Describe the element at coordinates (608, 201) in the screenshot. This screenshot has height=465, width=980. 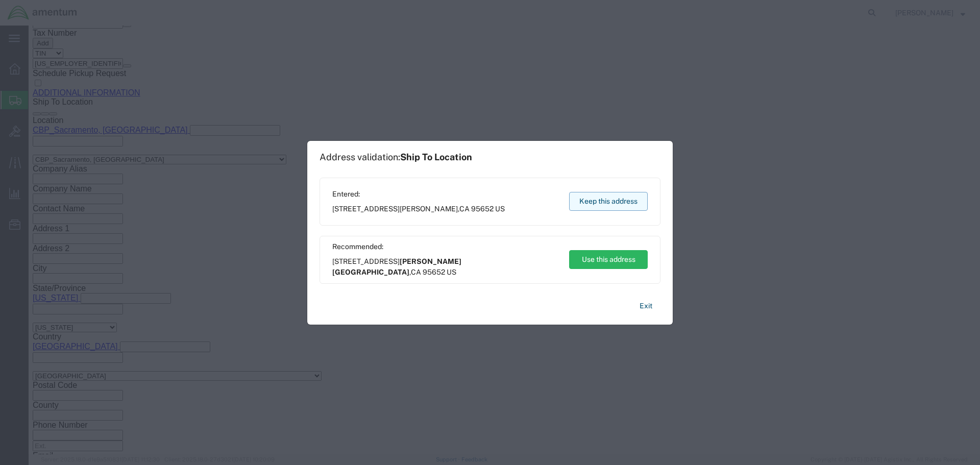
I see `button: Keep this address` at that location.